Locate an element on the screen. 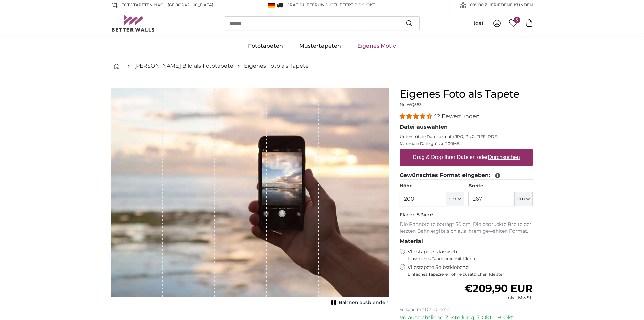  u: Durchsuchen is located at coordinates (504, 157).